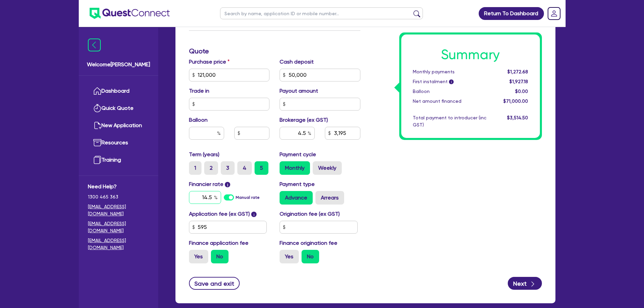 The image size is (644, 308). Describe the element at coordinates (94, 45) in the screenshot. I see `img: icon-menu-close` at that location.